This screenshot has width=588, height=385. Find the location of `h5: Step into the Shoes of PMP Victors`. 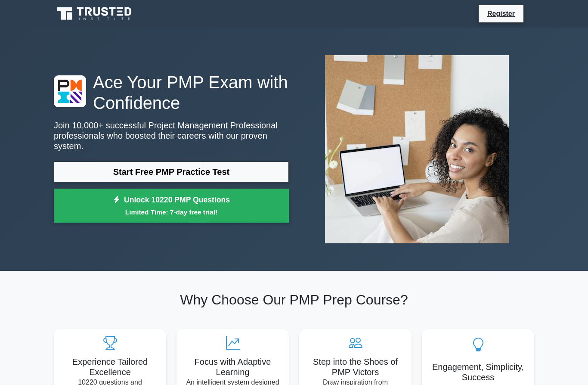

h5: Step into the Shoes of PMP Victors is located at coordinates (355, 366).